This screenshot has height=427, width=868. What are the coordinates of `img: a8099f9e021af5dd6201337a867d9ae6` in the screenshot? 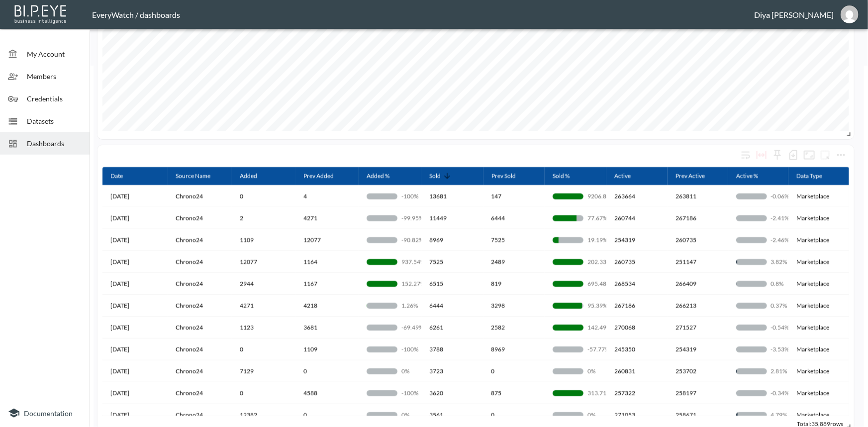 It's located at (849, 14).